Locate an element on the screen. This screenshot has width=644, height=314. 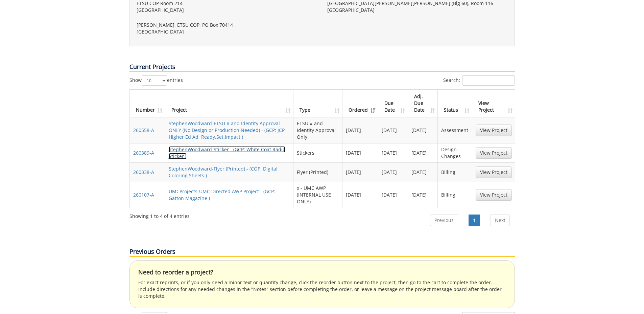
a: StephenWoodward-Flyer (Printed) - (COP: Digital Coloring Sheets ) is located at coordinates (223, 172).